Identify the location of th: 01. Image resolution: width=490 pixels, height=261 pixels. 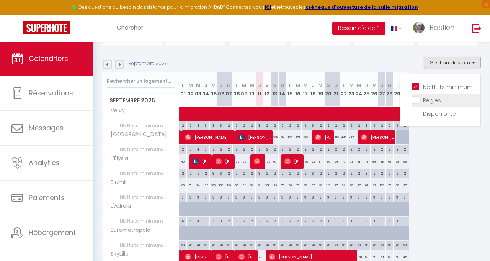
(183, 89).